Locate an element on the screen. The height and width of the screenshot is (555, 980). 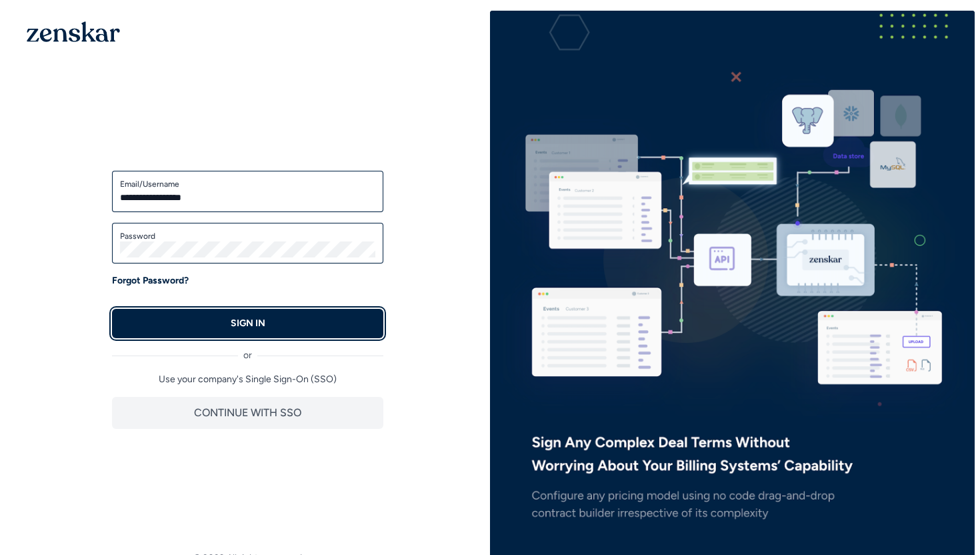
p: Forgot Password? is located at coordinates (150, 281).